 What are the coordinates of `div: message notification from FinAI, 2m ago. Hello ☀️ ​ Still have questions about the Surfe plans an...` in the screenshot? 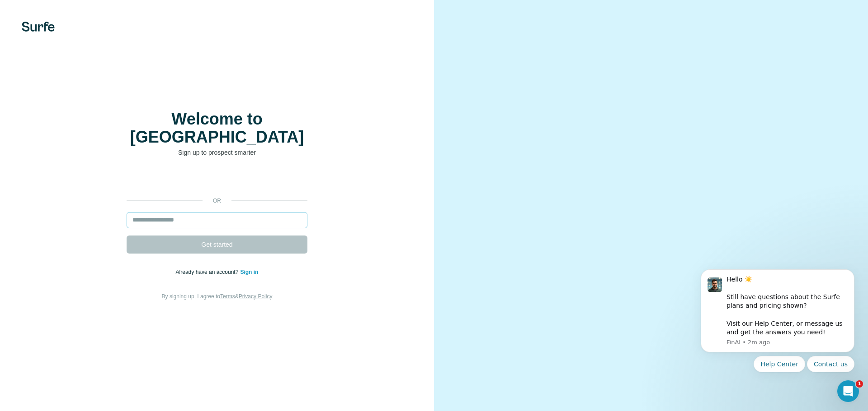 It's located at (91, 71).